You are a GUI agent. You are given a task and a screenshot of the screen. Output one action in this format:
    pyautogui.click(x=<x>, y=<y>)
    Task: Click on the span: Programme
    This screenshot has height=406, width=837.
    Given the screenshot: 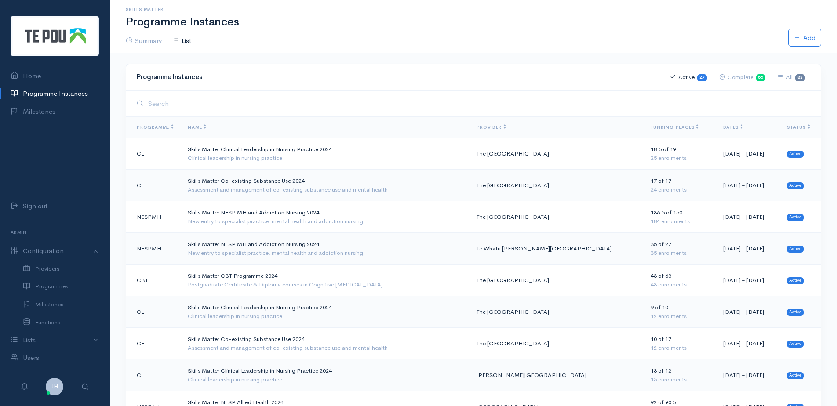 What is the action you would take?
    pyautogui.click(x=155, y=127)
    